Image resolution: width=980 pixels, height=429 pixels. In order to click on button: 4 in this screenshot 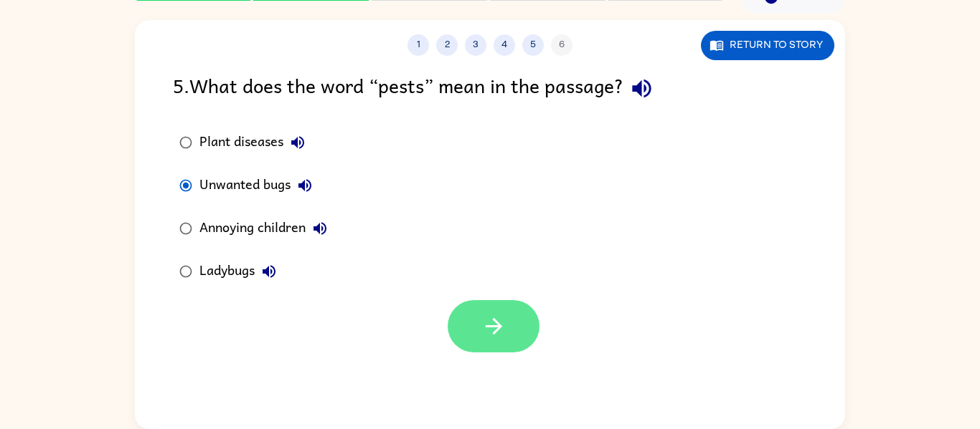, I will do `click(504, 45)`.